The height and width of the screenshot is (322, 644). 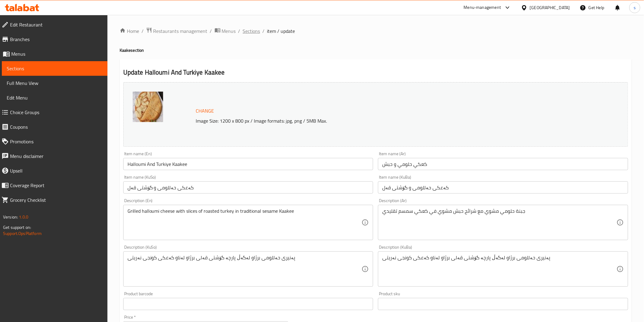 What do you see at coordinates (205, 110) in the screenshot?
I see `span: Change` at bounding box center [205, 110].